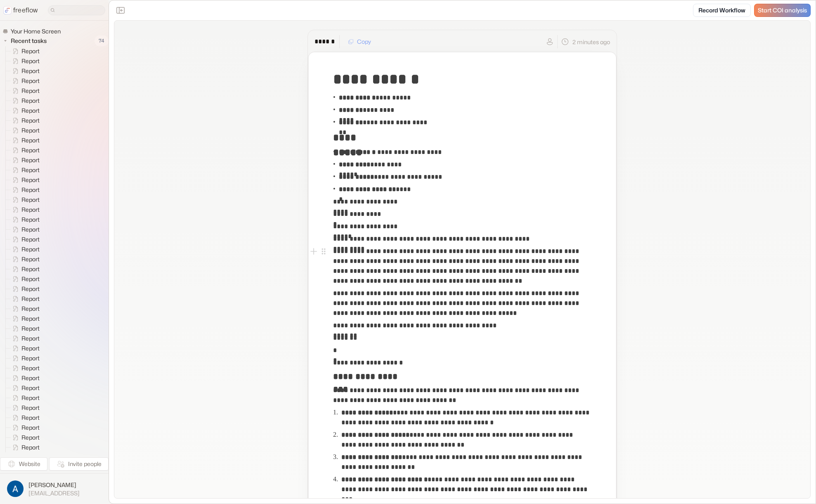 The width and height of the screenshot is (816, 504). I want to click on button: Copy, so click(359, 42).